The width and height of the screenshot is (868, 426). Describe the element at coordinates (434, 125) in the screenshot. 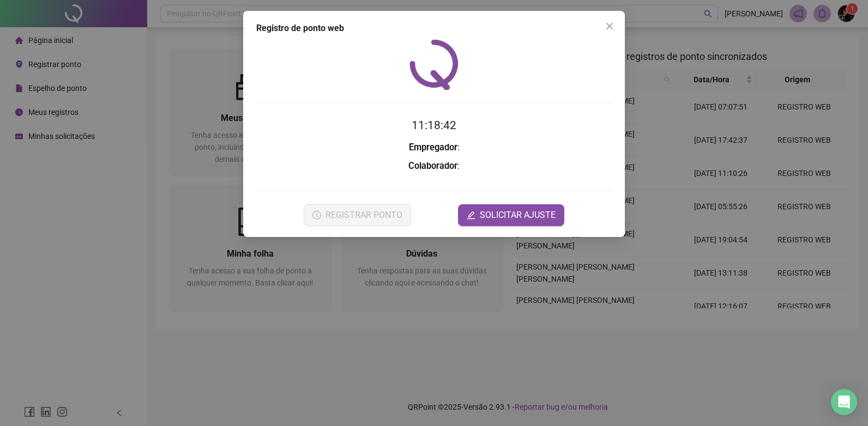

I see `time: 11:18:42` at that location.